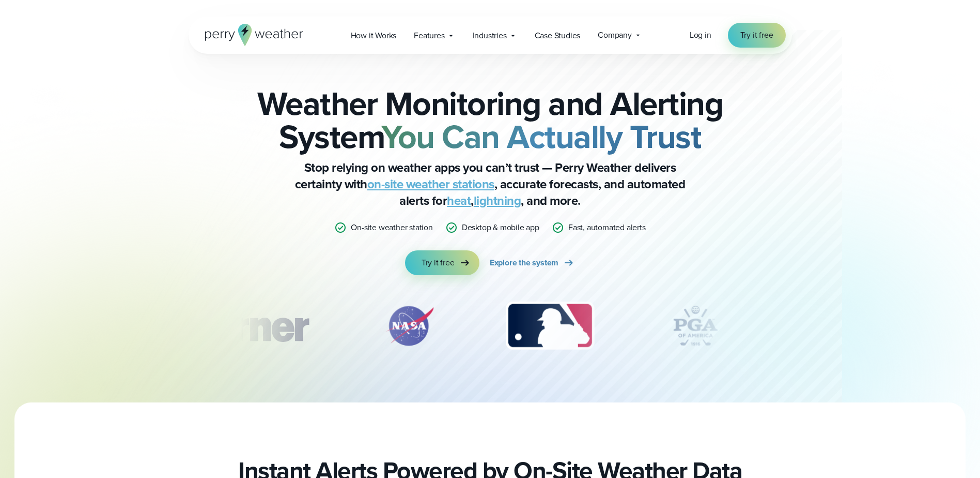 This screenshot has height=478, width=980. Describe the element at coordinates (250, 326) in the screenshot. I see `img: Turner-Construction_1.svg` at that location.